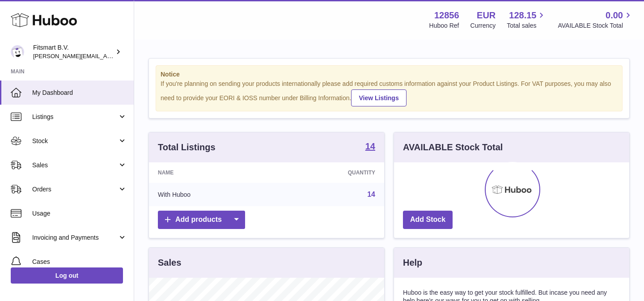  I want to click on a: Add Stock, so click(428, 220).